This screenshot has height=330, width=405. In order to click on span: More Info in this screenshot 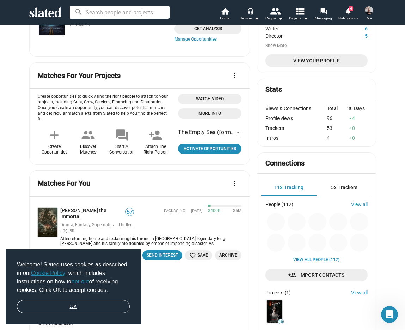, I will do `click(210, 113)`.